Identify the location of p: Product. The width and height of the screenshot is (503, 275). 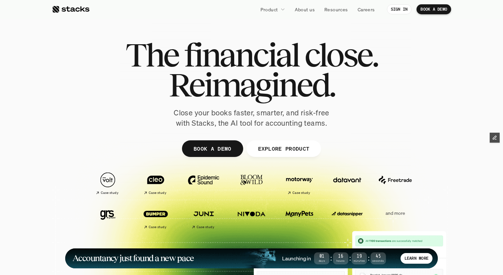
(269, 9).